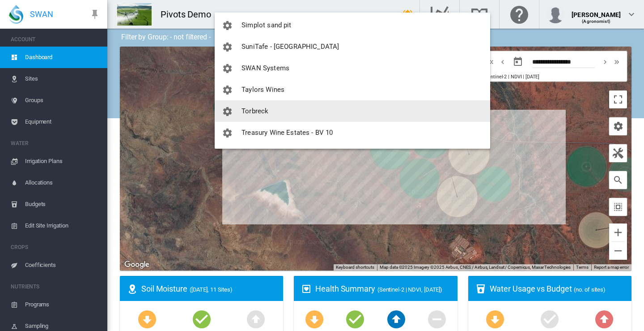 The width and height of the screenshot is (644, 331). What do you see at coordinates (255, 111) in the screenshot?
I see `span: Torbreck` at bounding box center [255, 111].